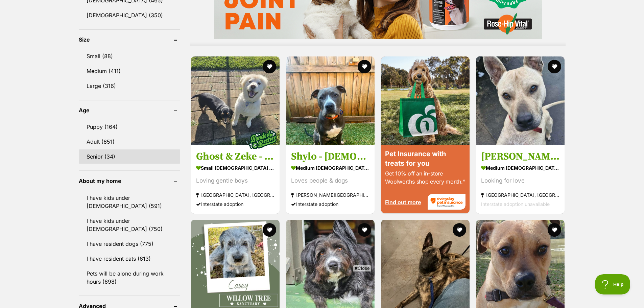 The width and height of the screenshot is (644, 308). What do you see at coordinates (520, 180) in the screenshot?
I see `div: Looking for love` at bounding box center [520, 180].